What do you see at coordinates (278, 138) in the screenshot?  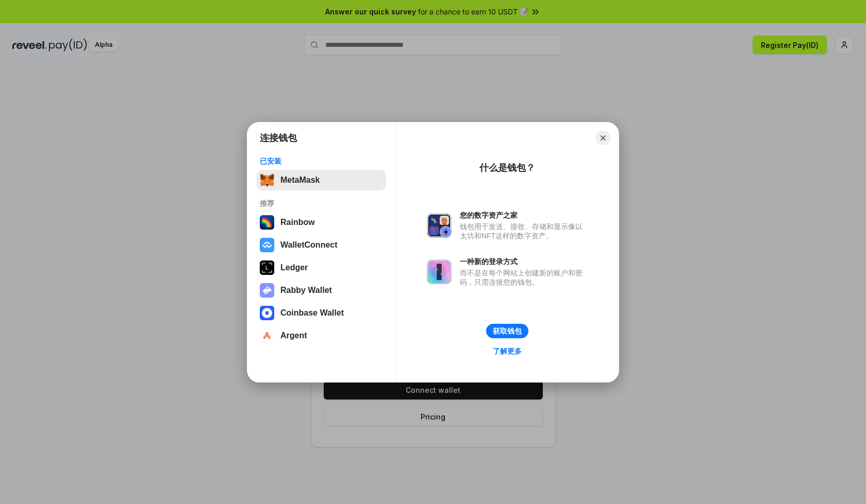 I see `h1: 连接钱包` at bounding box center [278, 138].